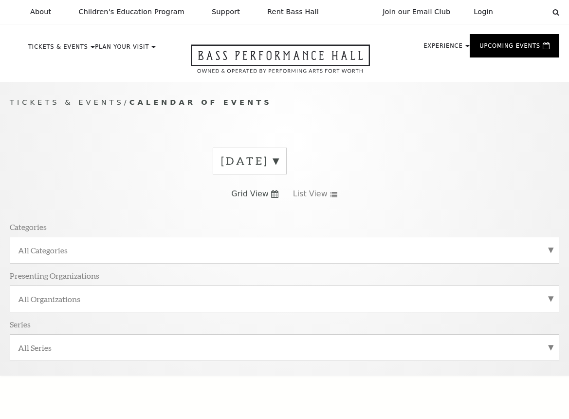 The height and width of the screenshot is (419, 569). I want to click on p: Plan Your Visit, so click(122, 50).